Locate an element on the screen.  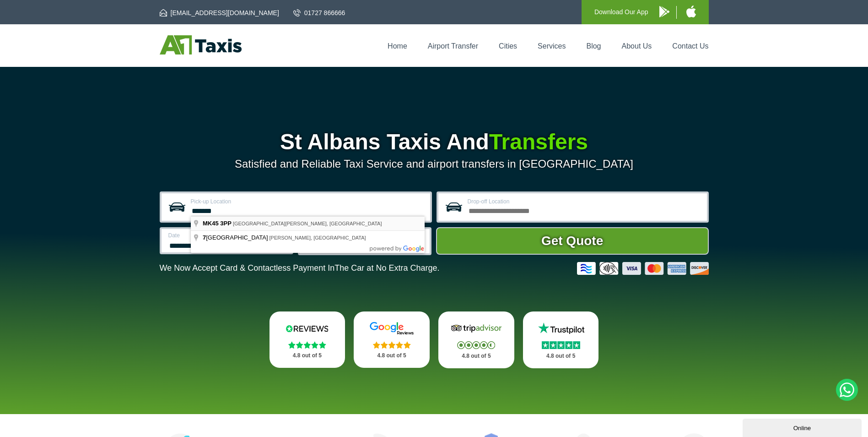
a: Contact Us is located at coordinates (690, 46).